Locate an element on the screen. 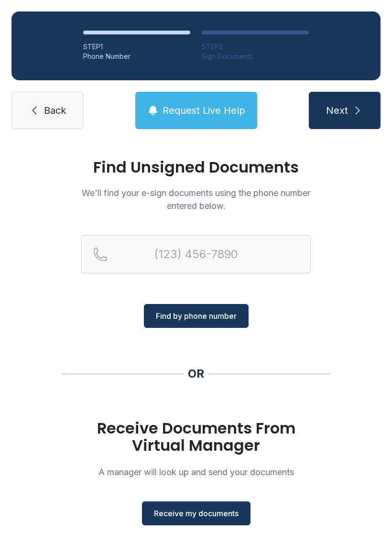 This screenshot has width=392, height=543. p: A manager will look up and send your documents is located at coordinates (196, 472).